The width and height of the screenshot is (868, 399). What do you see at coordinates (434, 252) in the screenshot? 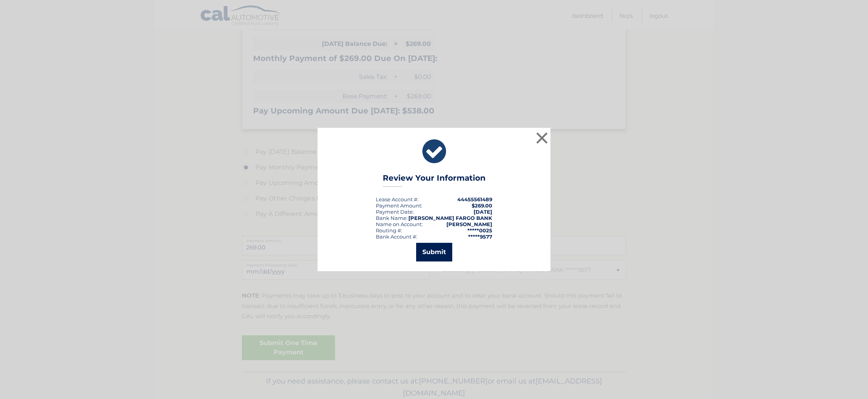
I see `button: Submit` at bounding box center [434, 252].